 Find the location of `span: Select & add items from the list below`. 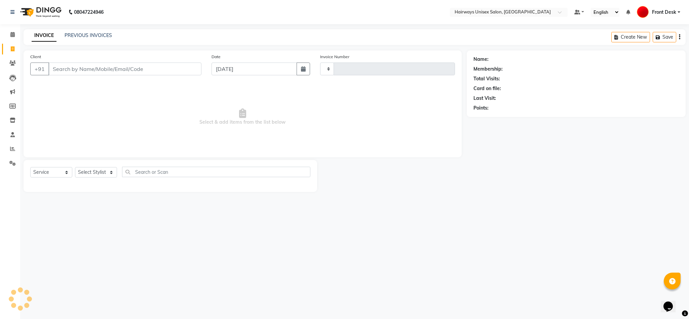

span: Select & add items from the list below is located at coordinates (242, 117).